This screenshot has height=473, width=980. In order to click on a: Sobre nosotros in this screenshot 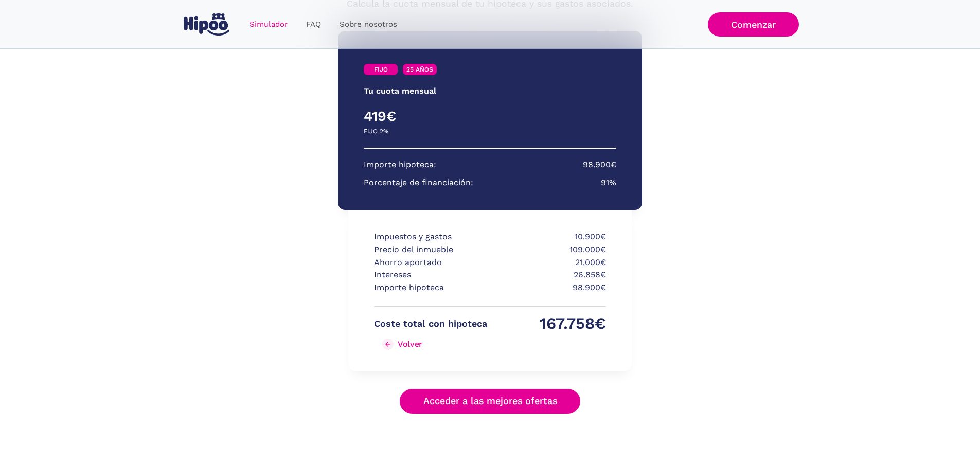, I will do `click(369, 25)`.